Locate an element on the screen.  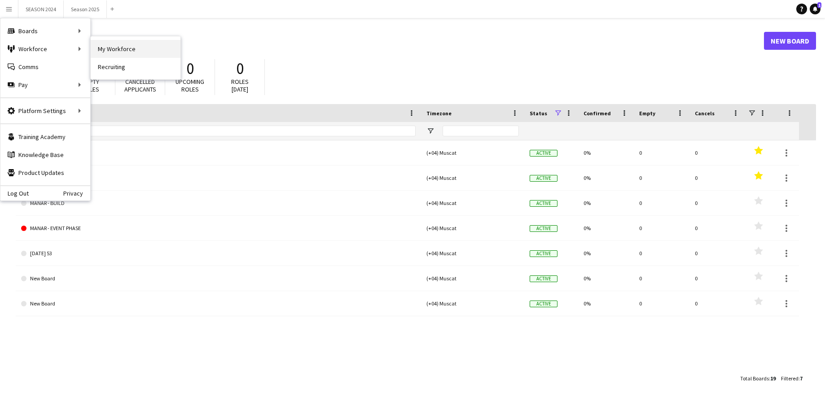
button: SEASON 2024 is located at coordinates (41, 9).